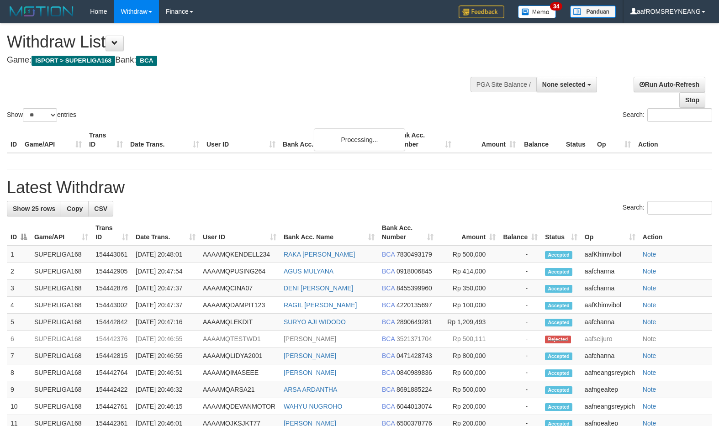 The height and width of the screenshot is (426, 719). Describe the element at coordinates (415, 373) in the screenshot. I see `span: Copy 0840989836 to clipboard` at that location.